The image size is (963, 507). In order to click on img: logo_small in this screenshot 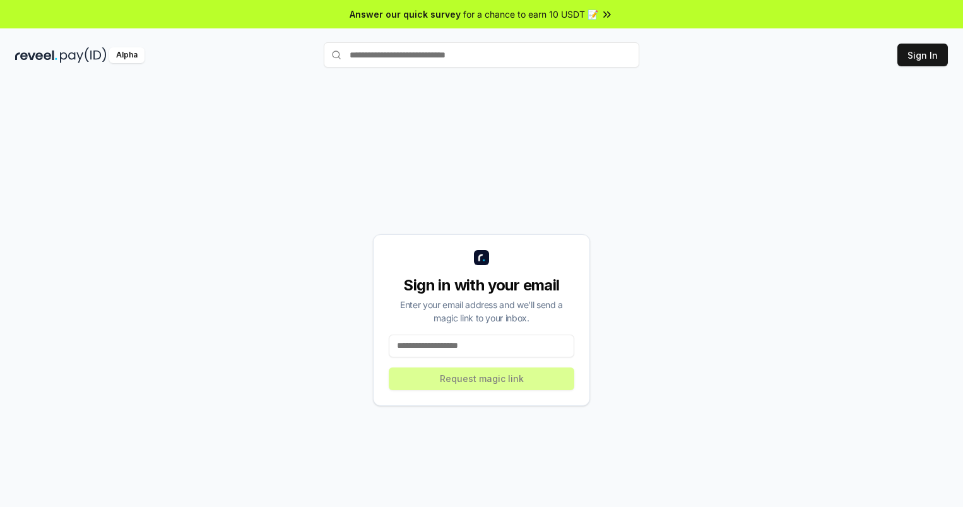, I will do `click(482, 258)`.